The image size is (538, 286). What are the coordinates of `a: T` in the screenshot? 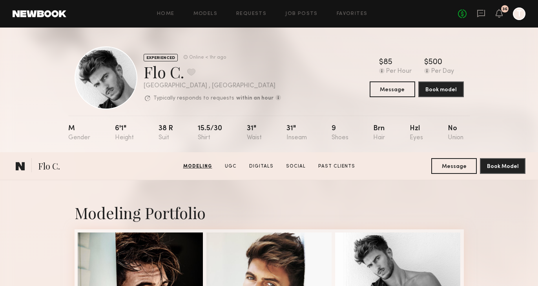 It's located at (520, 14).